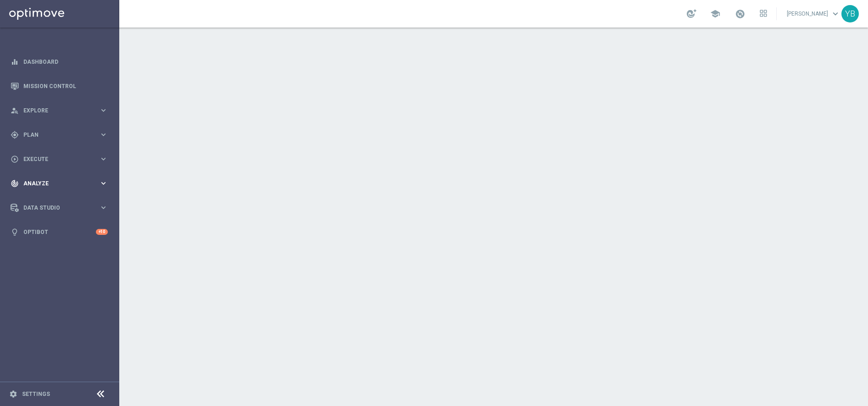 This screenshot has width=868, height=406. I want to click on span: Analyze, so click(61, 183).